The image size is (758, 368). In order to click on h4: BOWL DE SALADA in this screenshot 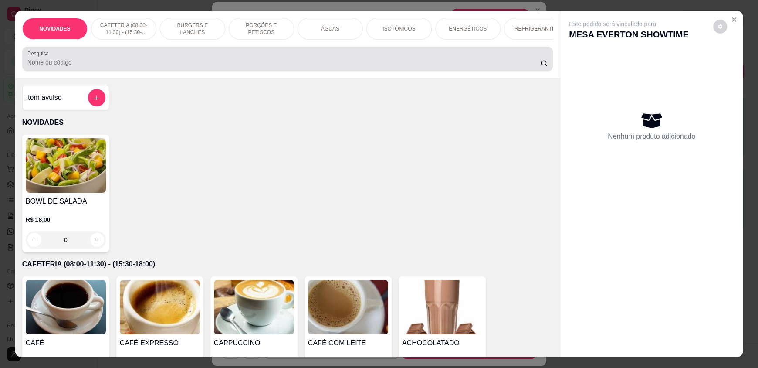, I will do `click(66, 201)`.